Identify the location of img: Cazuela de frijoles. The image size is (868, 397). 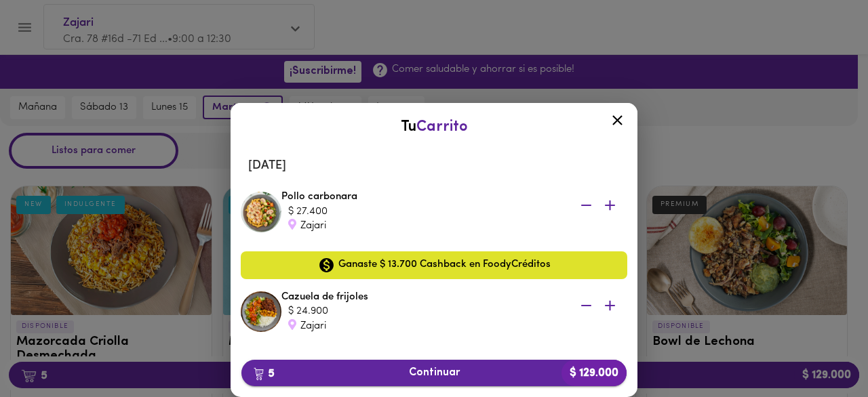
(261, 312).